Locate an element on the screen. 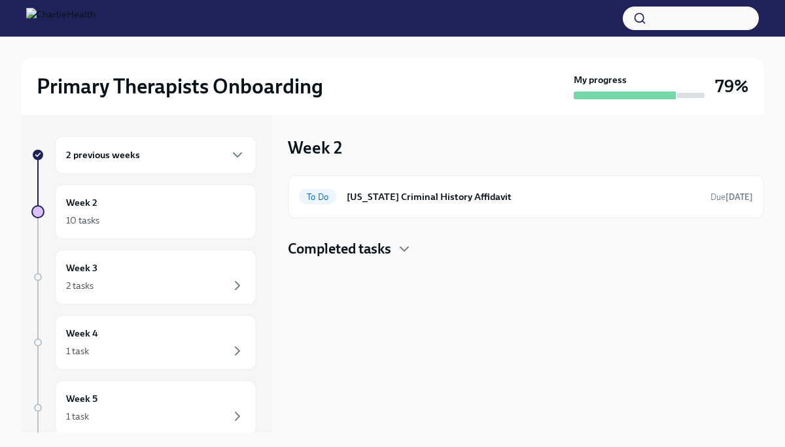 Image resolution: width=785 pixels, height=447 pixels. h3: 79% is located at coordinates (731, 86).